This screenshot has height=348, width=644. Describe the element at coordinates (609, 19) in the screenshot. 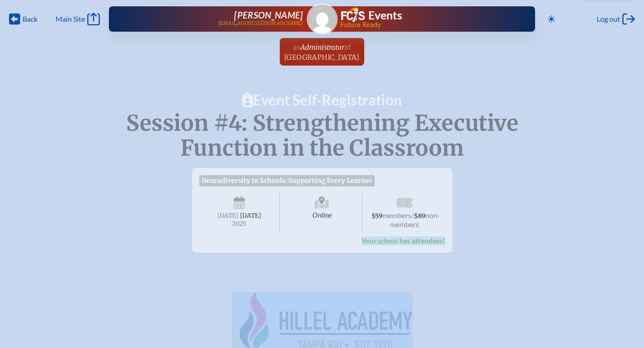

I see `span: Log out` at that location.